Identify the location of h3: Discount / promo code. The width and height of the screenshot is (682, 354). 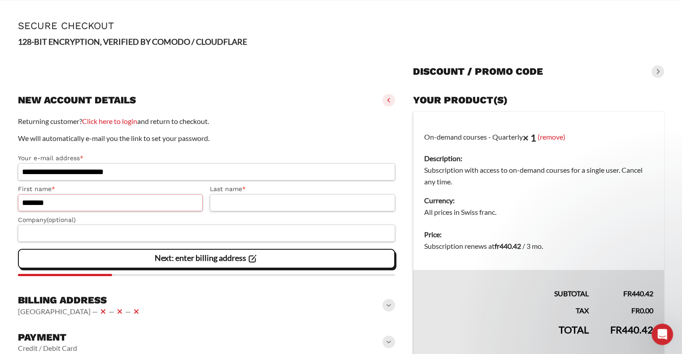
(478, 72).